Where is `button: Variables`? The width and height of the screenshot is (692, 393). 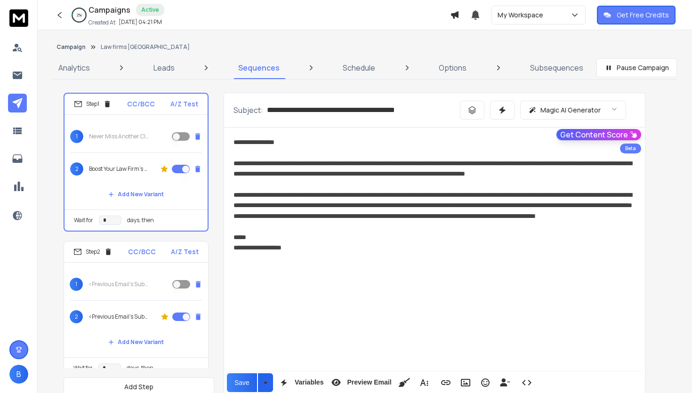 button: Variables is located at coordinates (300, 382).